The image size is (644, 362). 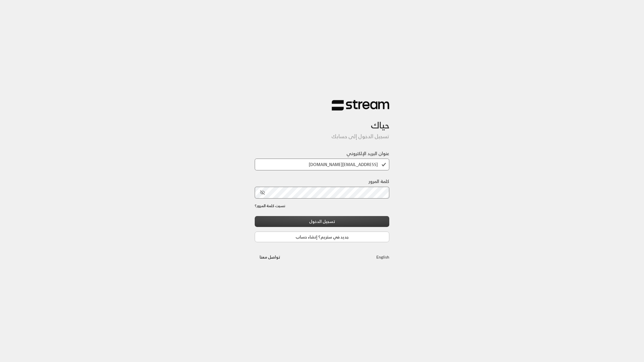 I want to click on a: جديد في ستريم؟ إنشاء حساب, so click(x=322, y=237).